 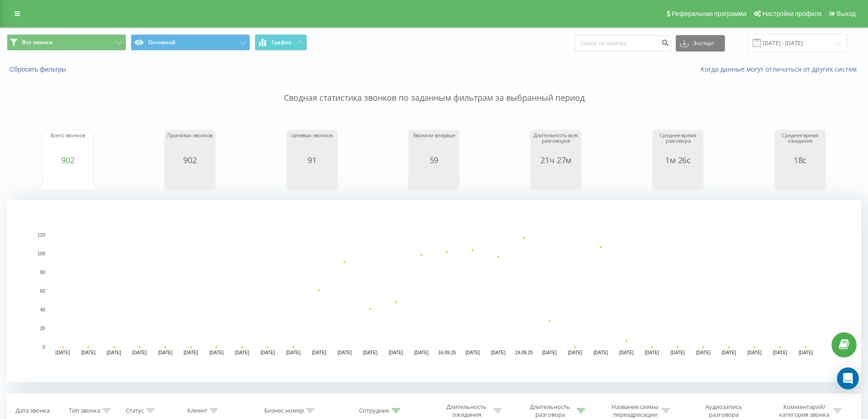 What do you see at coordinates (434, 160) in the screenshot?
I see `div: 59` at bounding box center [434, 160].